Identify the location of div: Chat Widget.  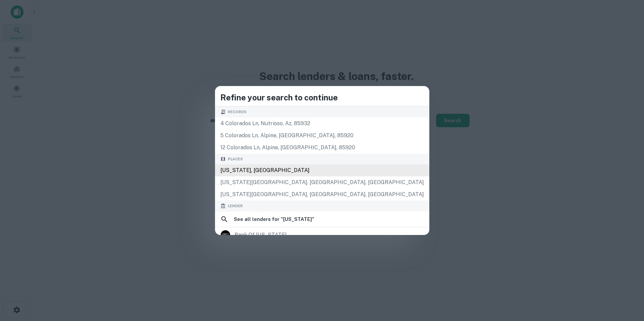
(628, 284).